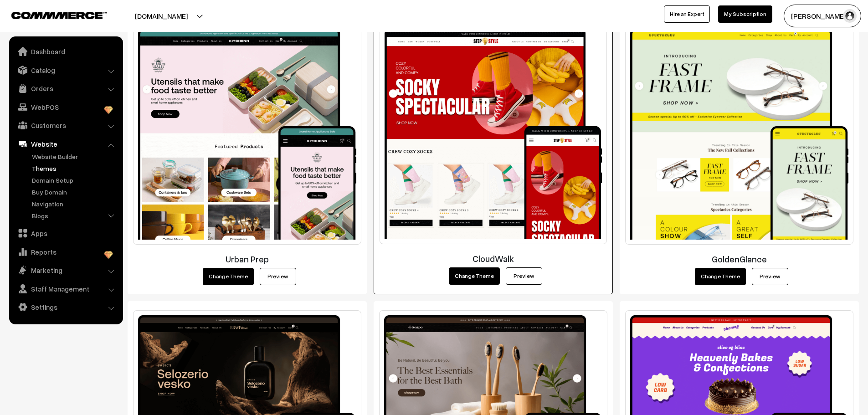  Describe the element at coordinates (739, 259) in the screenshot. I see `h3: GoldenGlance` at that location.